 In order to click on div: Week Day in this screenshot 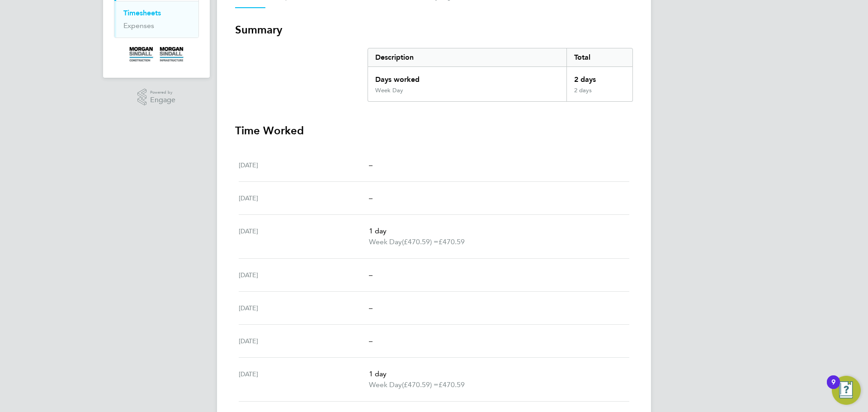, I will do `click(389, 91)`.